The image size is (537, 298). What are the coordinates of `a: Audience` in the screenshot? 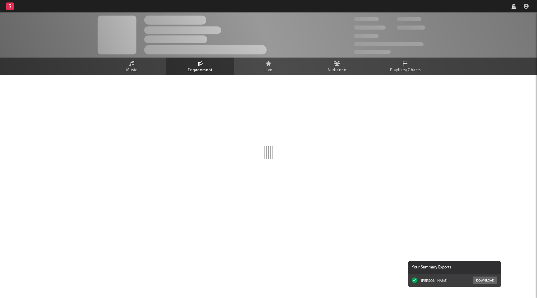 It's located at (337, 66).